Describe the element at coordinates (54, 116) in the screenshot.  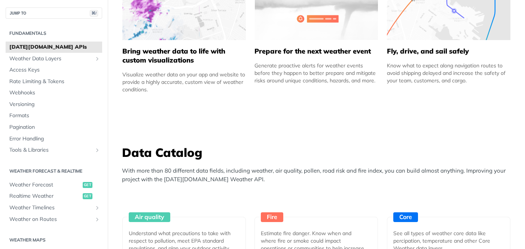
I see `a: Formats` at that location.